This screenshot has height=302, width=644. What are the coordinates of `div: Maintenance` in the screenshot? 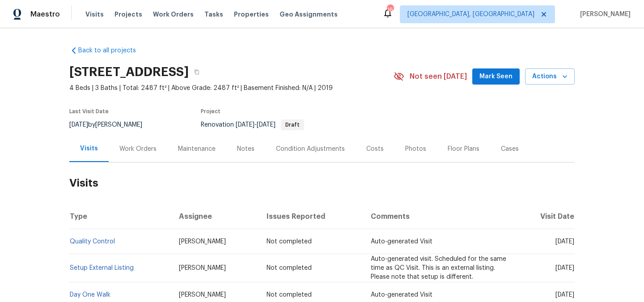 It's located at (197, 149).